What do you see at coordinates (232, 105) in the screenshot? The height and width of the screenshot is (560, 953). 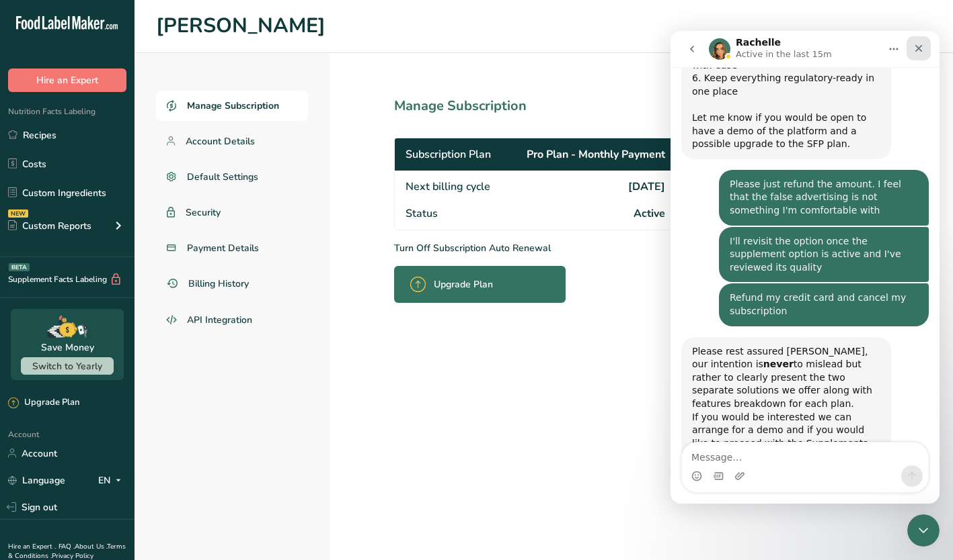 I see `a: Manage Subscription` at bounding box center [232, 105].